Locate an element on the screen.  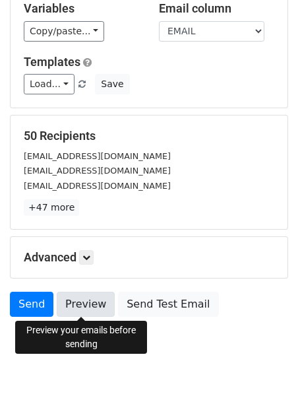
h5: Variables is located at coordinates (81, 9).